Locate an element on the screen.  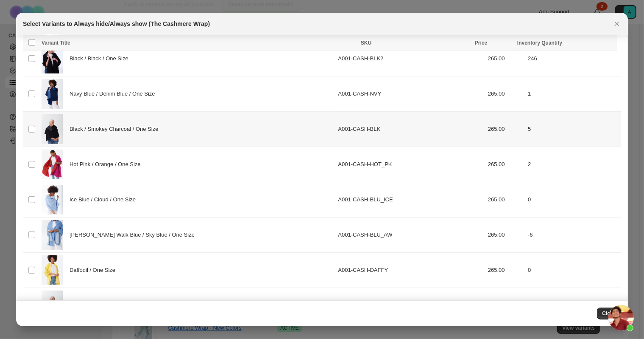
span: Price is located at coordinates (481, 43).